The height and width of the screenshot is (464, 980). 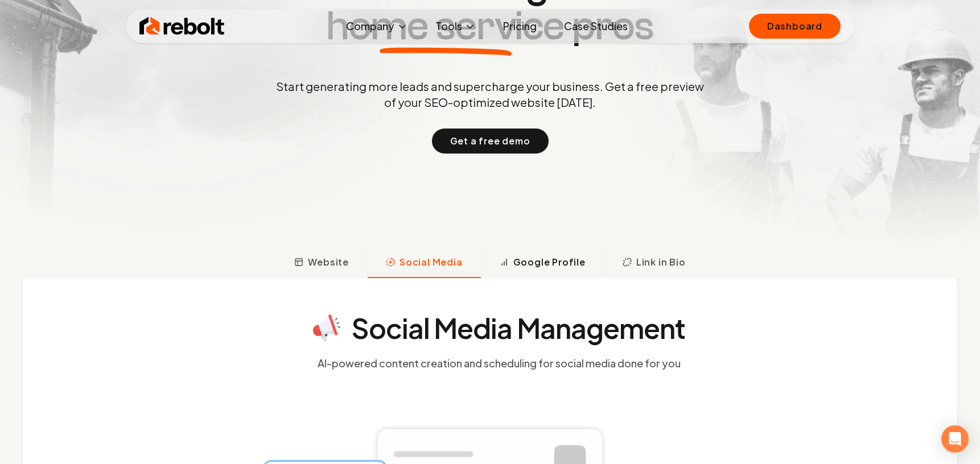 I want to click on button: Company, so click(x=377, y=26).